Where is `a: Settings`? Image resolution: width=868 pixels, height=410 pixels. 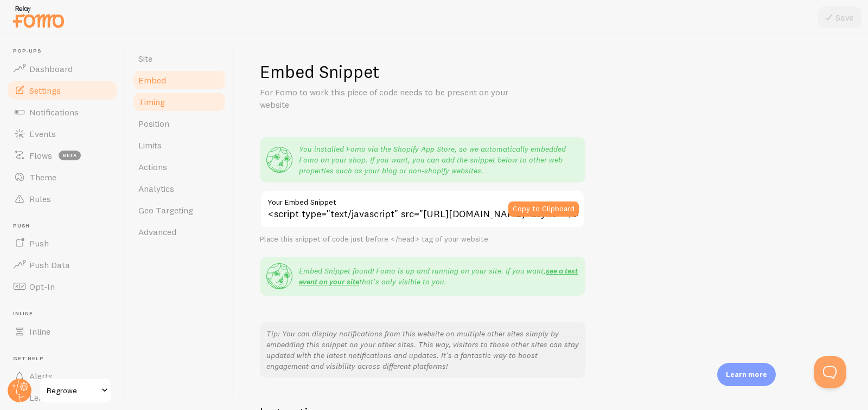
a: Settings is located at coordinates (62, 90).